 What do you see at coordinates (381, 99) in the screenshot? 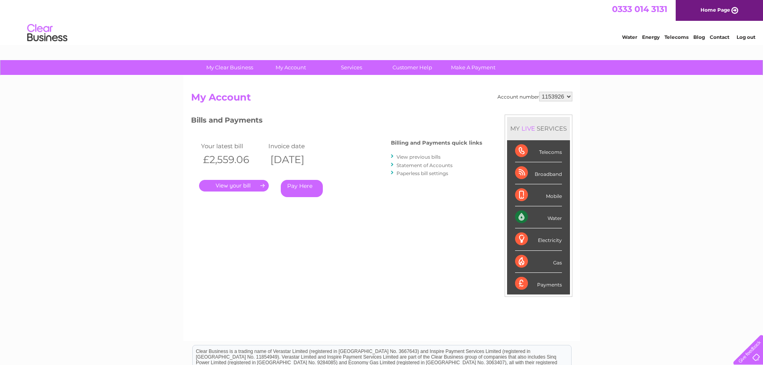
I see `h2: My Account` at bounding box center [381, 99].